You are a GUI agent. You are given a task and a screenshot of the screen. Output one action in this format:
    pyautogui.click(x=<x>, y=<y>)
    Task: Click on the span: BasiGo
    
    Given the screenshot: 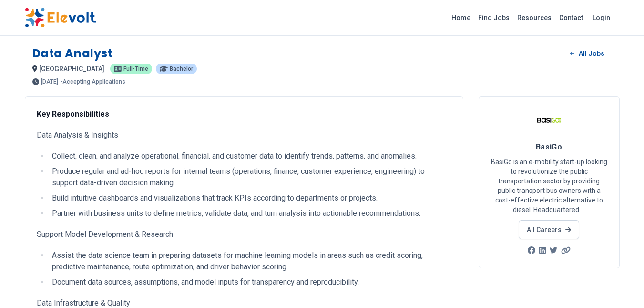 What is the action you would take?
    pyautogui.click(x=549, y=147)
    